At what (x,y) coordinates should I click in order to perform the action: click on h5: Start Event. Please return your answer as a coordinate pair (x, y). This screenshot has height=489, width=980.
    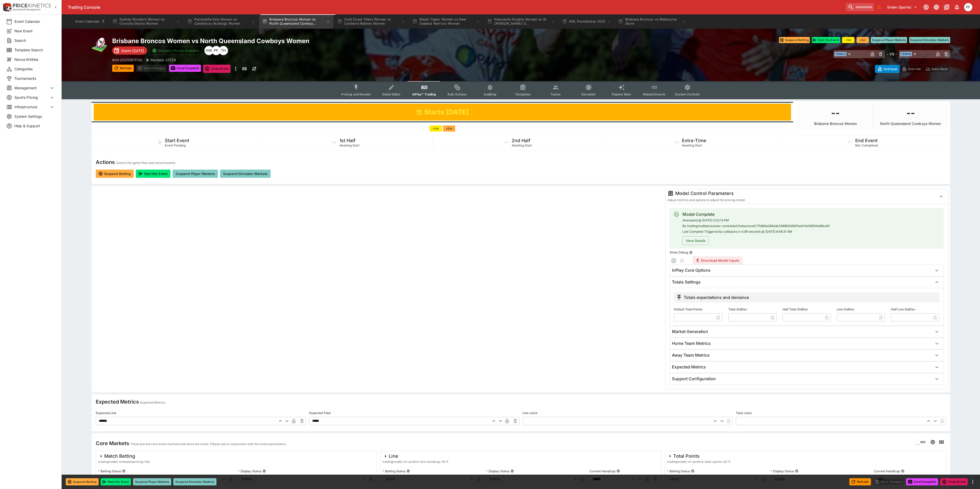
    Looking at the image, I should click on (177, 140).